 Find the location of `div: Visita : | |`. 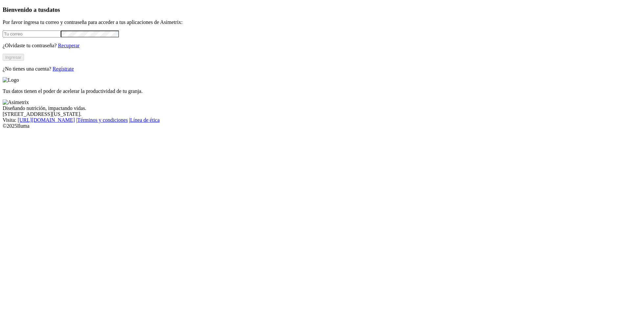

div: Visita : | | is located at coordinates (322, 120).